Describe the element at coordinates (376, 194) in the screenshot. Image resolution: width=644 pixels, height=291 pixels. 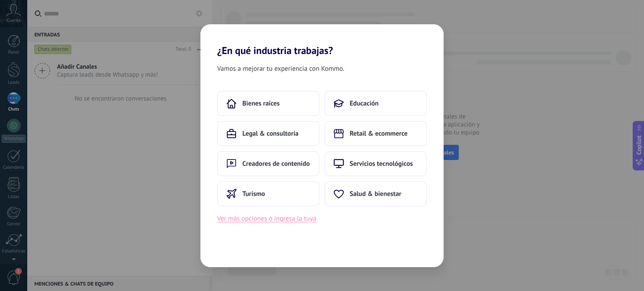
I see `button: Salud & bienestar` at that location.